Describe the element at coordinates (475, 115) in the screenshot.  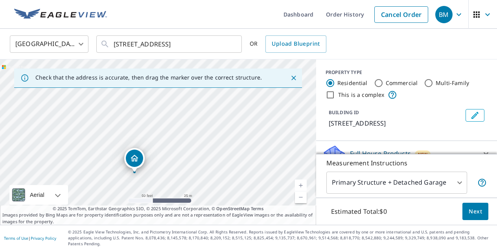
I see `button: Edit building 1` at that location.